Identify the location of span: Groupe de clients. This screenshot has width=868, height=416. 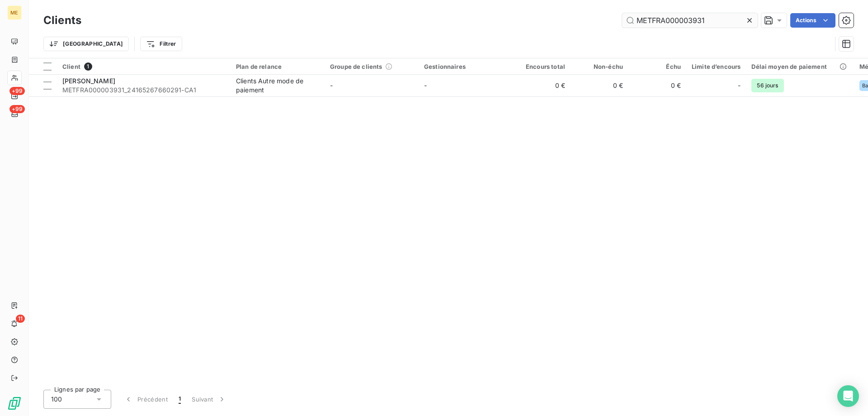
(356, 67).